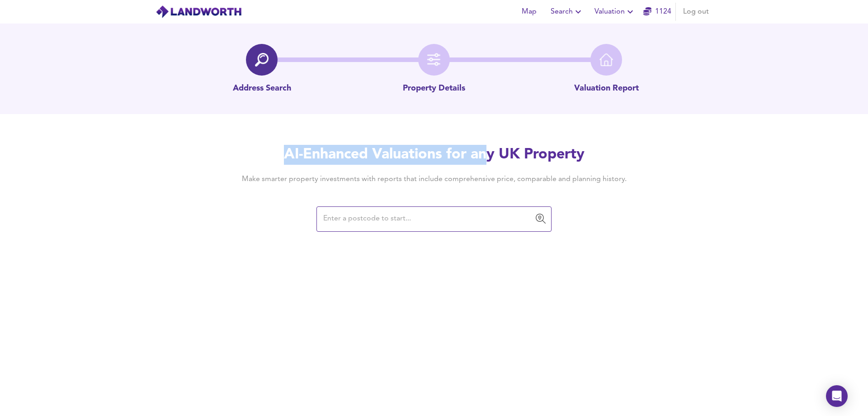 This screenshot has height=416, width=868. Describe the element at coordinates (434, 89) in the screenshot. I see `p: Property Details` at that location.